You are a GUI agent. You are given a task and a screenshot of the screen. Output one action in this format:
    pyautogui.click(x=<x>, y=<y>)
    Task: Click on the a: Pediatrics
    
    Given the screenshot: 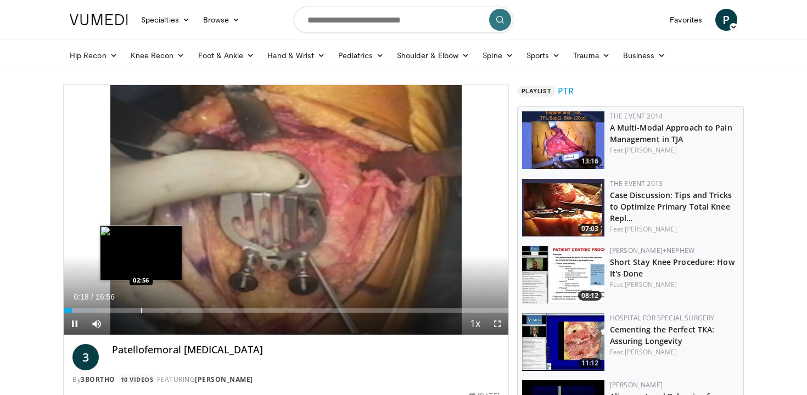 What is the action you would take?
    pyautogui.click(x=361, y=55)
    